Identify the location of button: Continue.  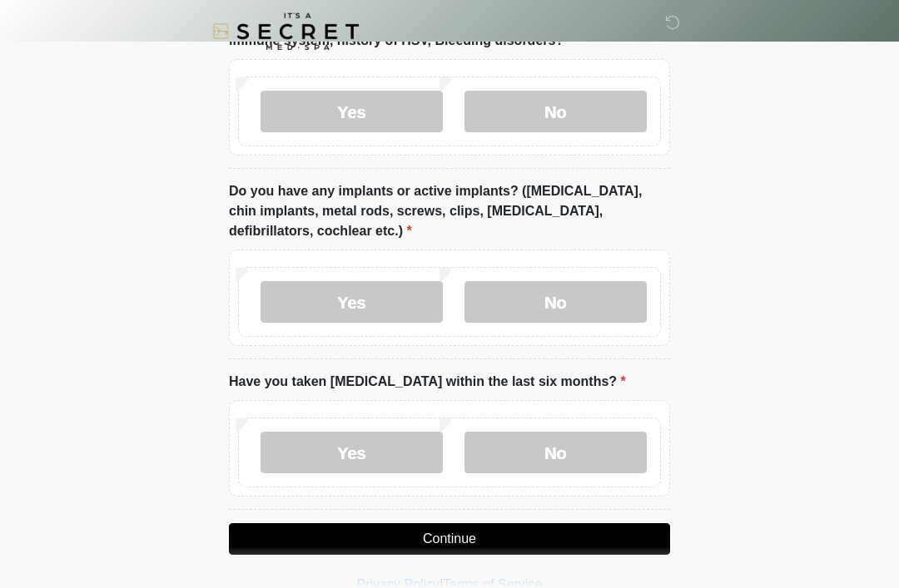
(450, 539).